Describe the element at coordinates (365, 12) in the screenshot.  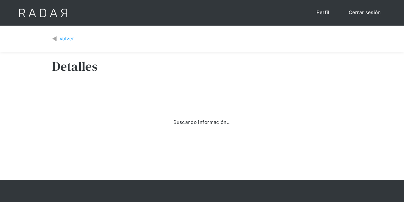
I see `a: Cerrar sesión` at that location.